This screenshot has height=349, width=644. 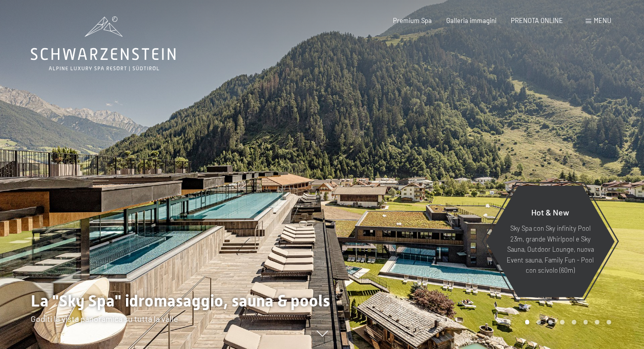 I want to click on a: Premium Spa, so click(x=412, y=20).